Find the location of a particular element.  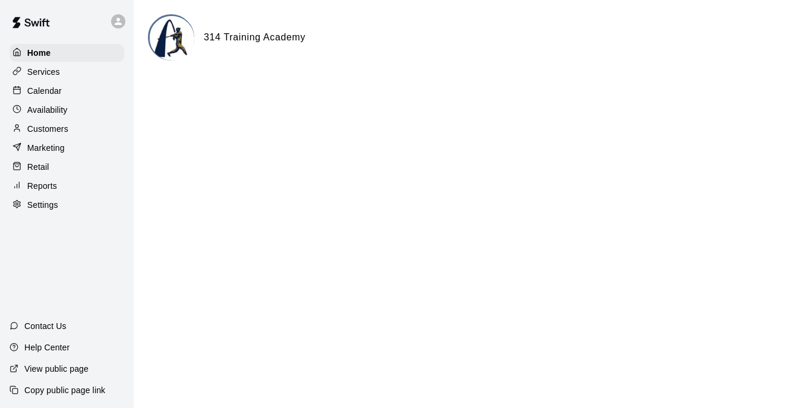

p: Marketing is located at coordinates (46, 148).